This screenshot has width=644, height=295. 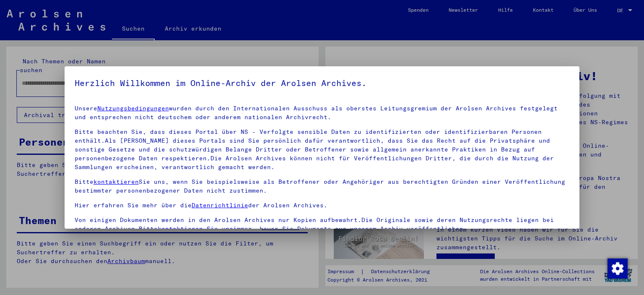 What do you see at coordinates (322, 205) in the screenshot?
I see `p: Hier erfahren Sie mehr über die der Arolsen Archives.` at bounding box center [322, 205].